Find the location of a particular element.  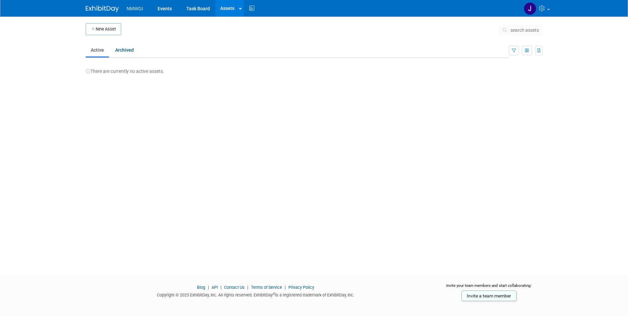

a: Terms of Service is located at coordinates (266, 287).